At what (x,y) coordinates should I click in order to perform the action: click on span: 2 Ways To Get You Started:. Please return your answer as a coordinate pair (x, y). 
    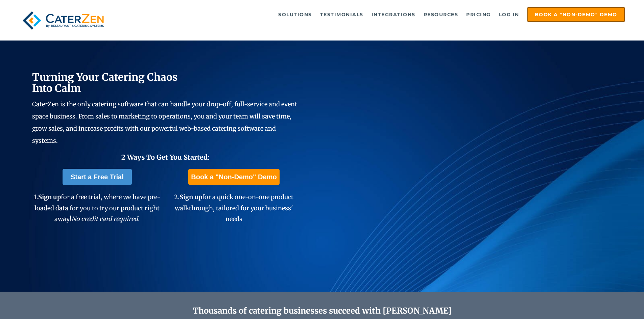
    Looking at the image, I should click on (165, 157).